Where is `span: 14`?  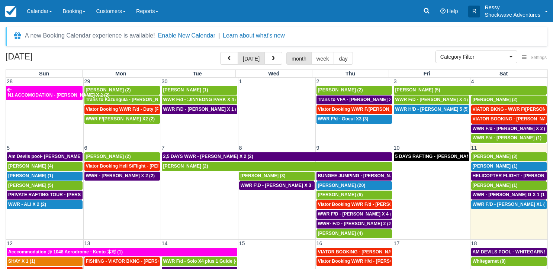 span: 14 is located at coordinates (165, 244).